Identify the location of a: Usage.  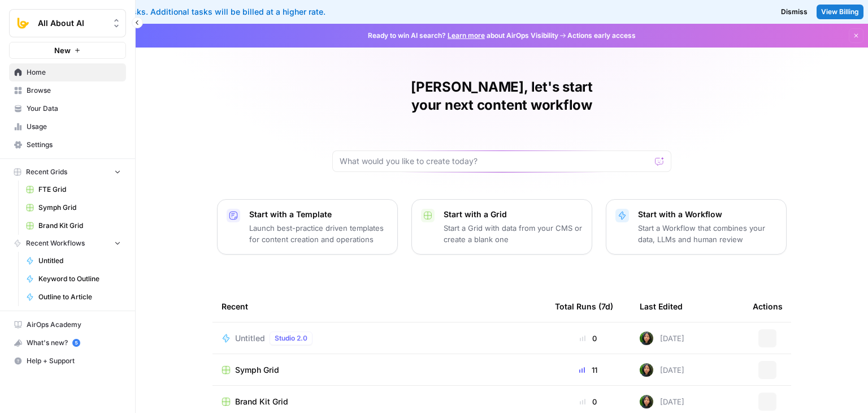
(68, 127).